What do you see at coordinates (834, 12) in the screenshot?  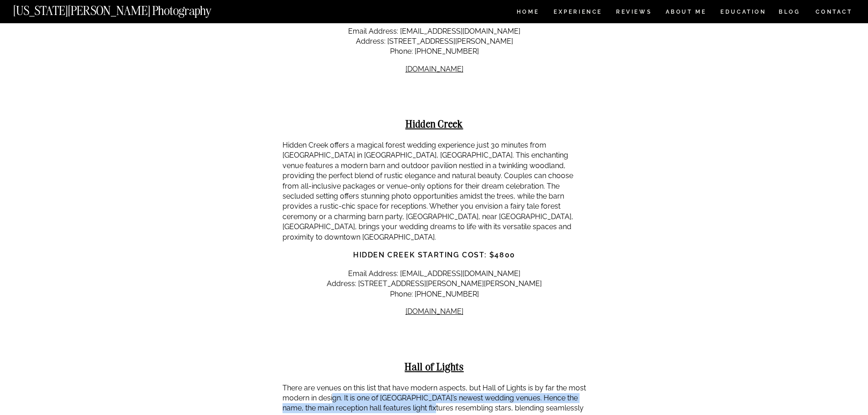 I see `a: CONTACT` at bounding box center [834, 12].